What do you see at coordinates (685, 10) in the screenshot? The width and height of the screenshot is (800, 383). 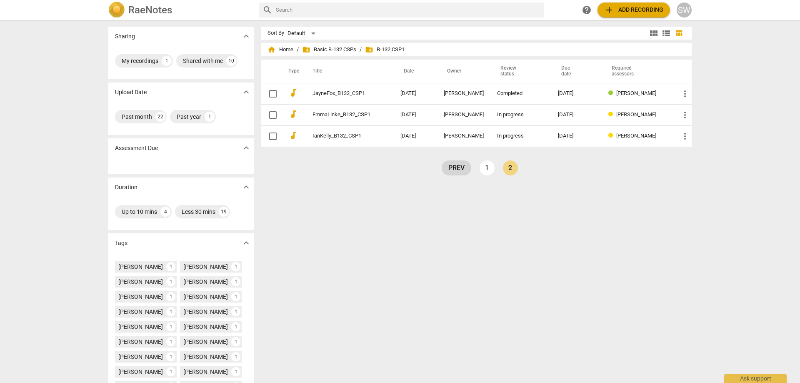 I see `div: SW` at bounding box center [685, 10].